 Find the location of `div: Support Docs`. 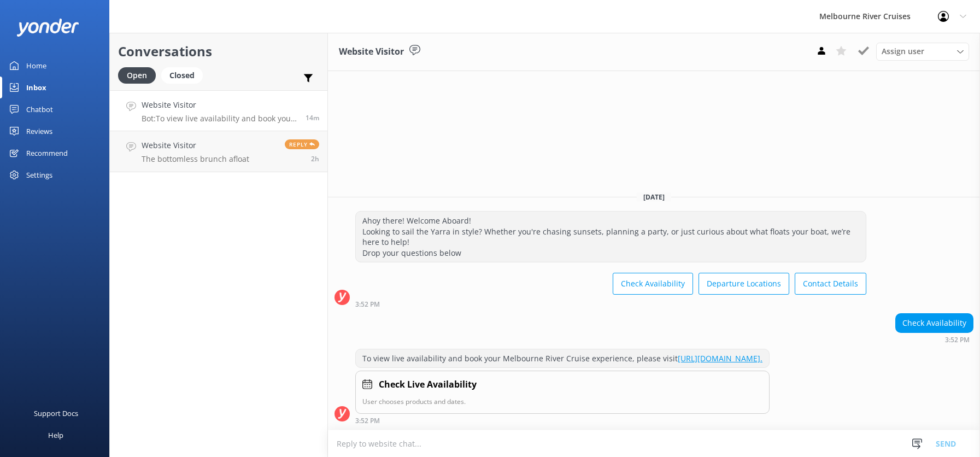

div: Support Docs is located at coordinates (56, 414).